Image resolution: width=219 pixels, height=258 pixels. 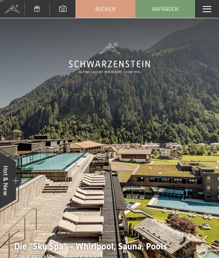 What do you see at coordinates (106, 9) in the screenshot?
I see `span: Buchen` at bounding box center [106, 9].